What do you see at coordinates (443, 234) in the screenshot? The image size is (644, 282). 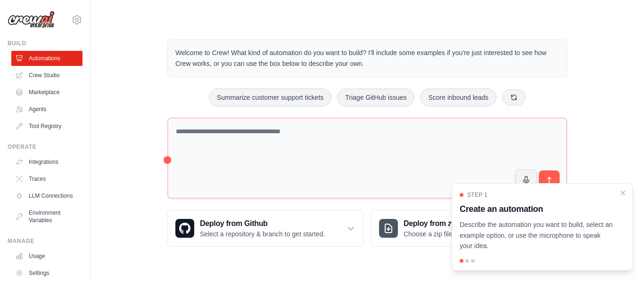 I see `p: Choose a zip file to upload.` at bounding box center [443, 234].